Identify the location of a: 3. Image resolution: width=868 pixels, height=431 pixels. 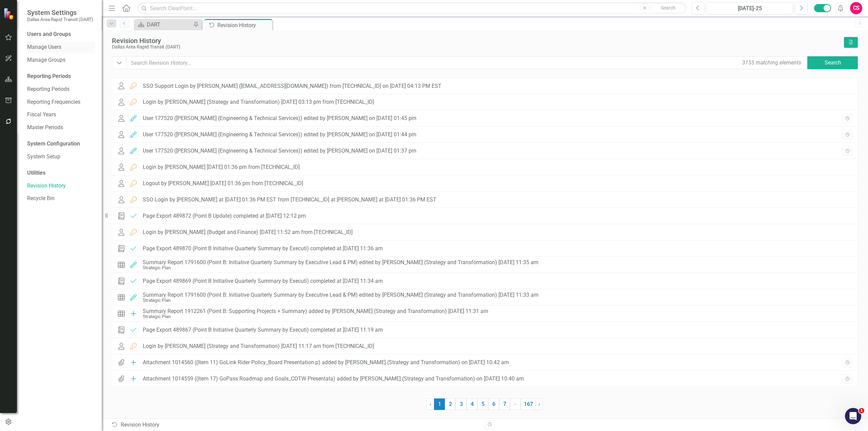
(461, 404).